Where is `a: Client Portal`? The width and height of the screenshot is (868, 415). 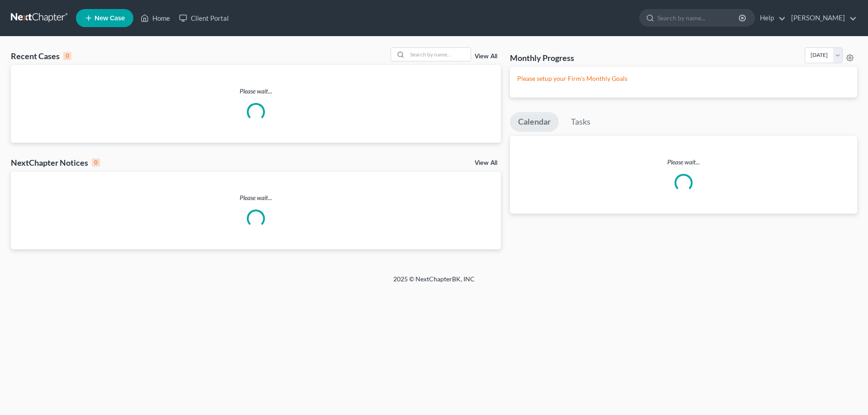
a: Client Portal is located at coordinates (204, 18).